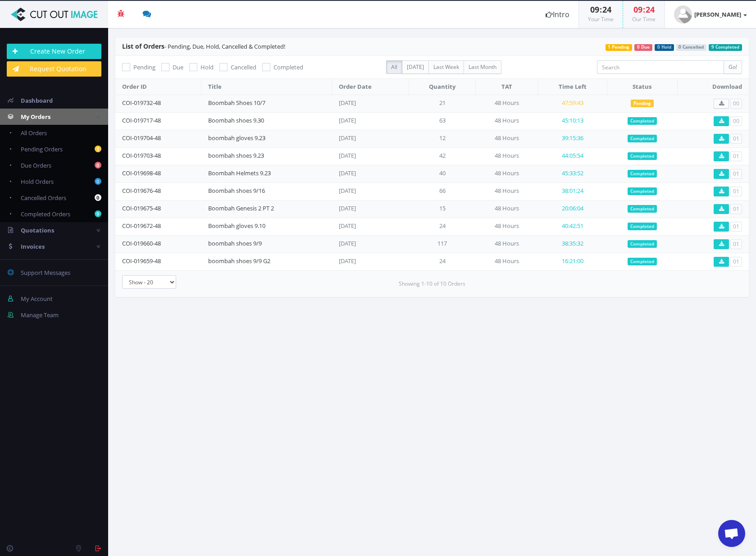  I want to click on span: 0 Hold, so click(664, 47).